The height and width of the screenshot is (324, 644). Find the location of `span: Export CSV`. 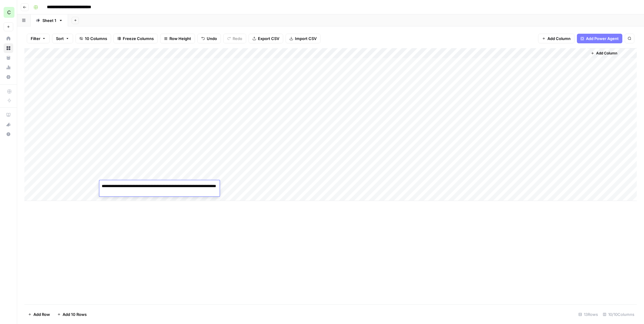

span: Export CSV is located at coordinates (268, 38).